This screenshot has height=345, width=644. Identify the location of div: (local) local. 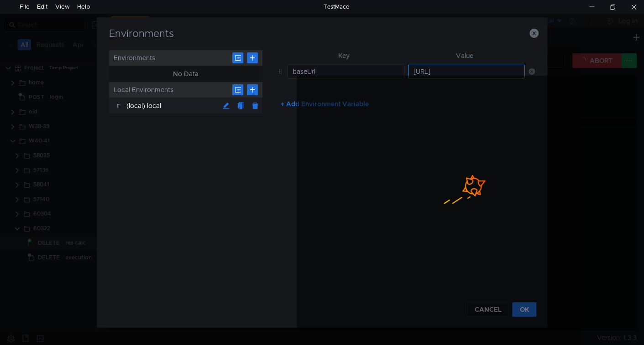
(172, 106).